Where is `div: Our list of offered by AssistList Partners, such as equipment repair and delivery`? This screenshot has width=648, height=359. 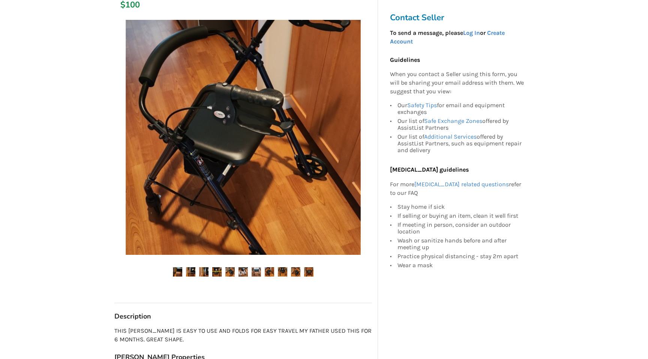 div: Our list of offered by AssistList Partners, such as equipment repair and delivery is located at coordinates (461, 143).